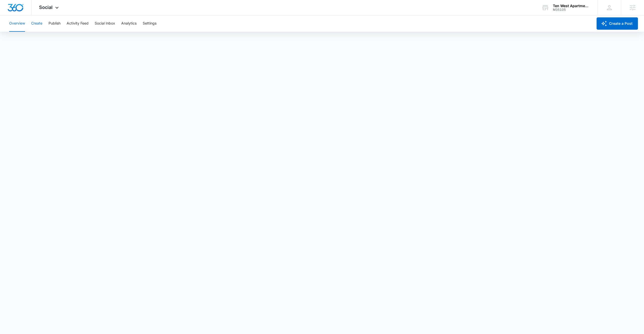 This screenshot has width=644, height=334. What do you see at coordinates (105, 23) in the screenshot?
I see `button: Social Inbox` at bounding box center [105, 23].